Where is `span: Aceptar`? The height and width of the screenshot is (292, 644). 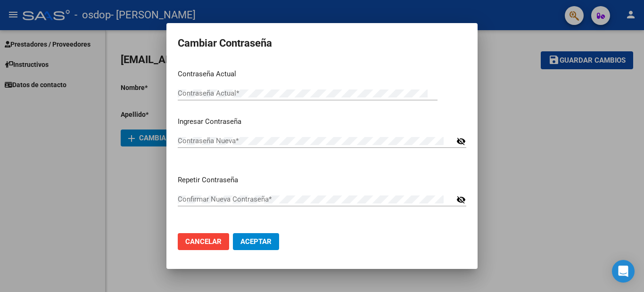
span: Aceptar is located at coordinates (256, 241).